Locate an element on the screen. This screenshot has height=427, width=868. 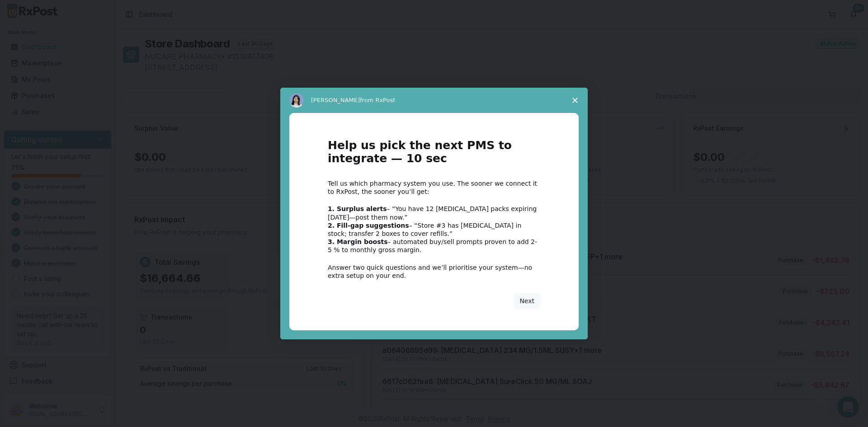
b: 3. Margin boosts is located at coordinates (357, 242).